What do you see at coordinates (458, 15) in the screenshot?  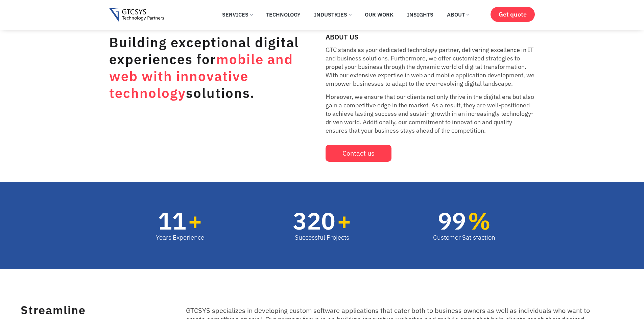 I see `a: About` at bounding box center [458, 15].